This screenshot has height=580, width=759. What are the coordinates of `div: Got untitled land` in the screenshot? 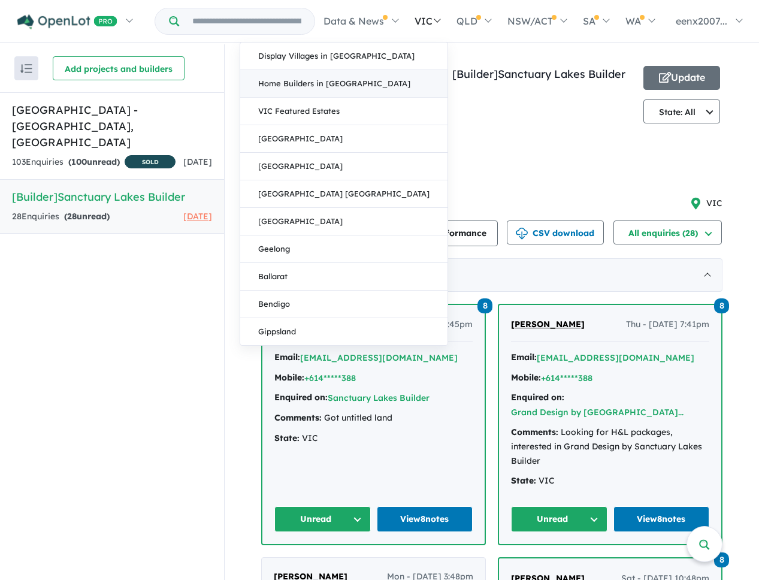 It's located at (373, 418).